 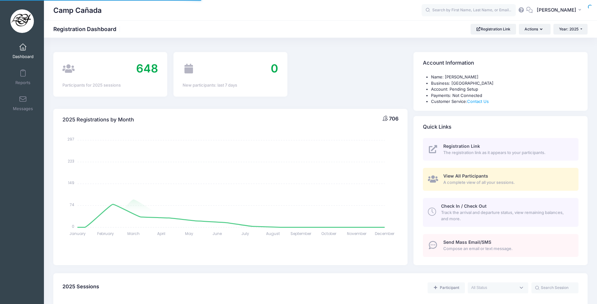 What do you see at coordinates (493, 29) in the screenshot?
I see `a: Registration Link` at bounding box center [493, 29].